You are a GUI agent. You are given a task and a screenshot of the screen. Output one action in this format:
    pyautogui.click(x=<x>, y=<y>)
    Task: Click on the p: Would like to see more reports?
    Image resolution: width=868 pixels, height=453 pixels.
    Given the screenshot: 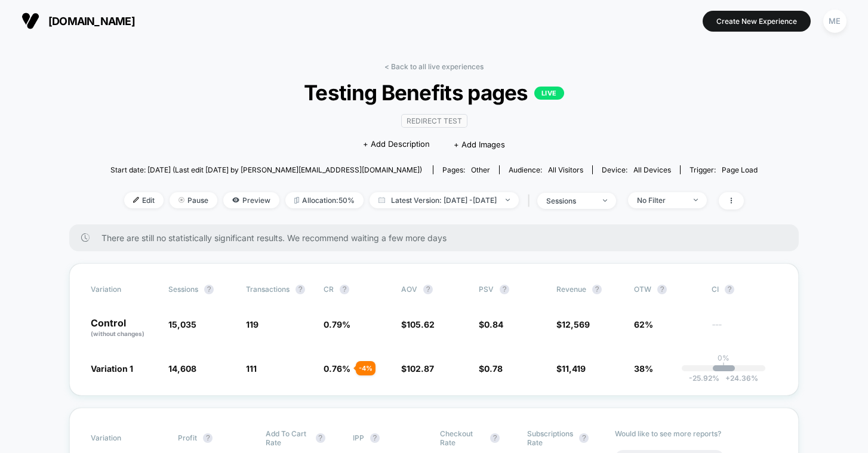 What is the action you would take?
    pyautogui.click(x=696, y=433)
    